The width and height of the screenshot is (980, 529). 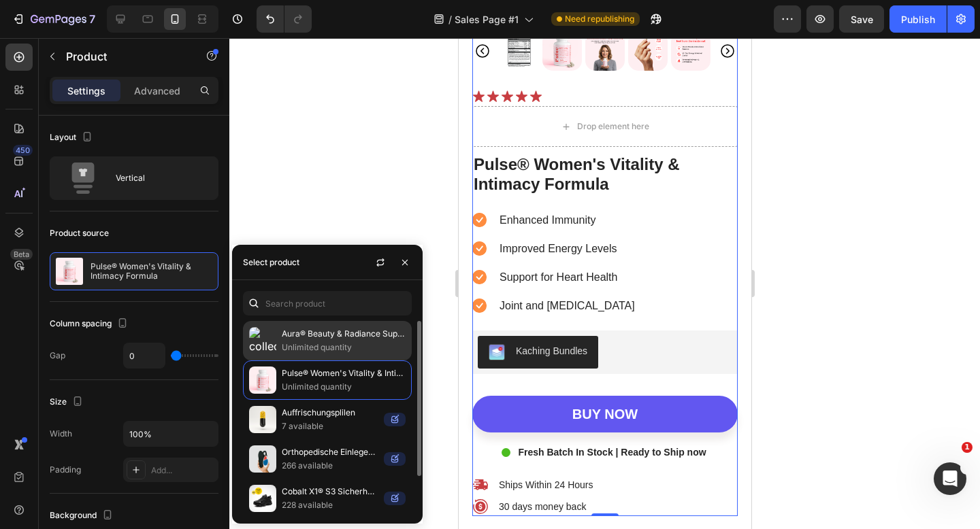 What do you see at coordinates (72, 137) in the screenshot?
I see `div: Layout` at bounding box center [72, 137].